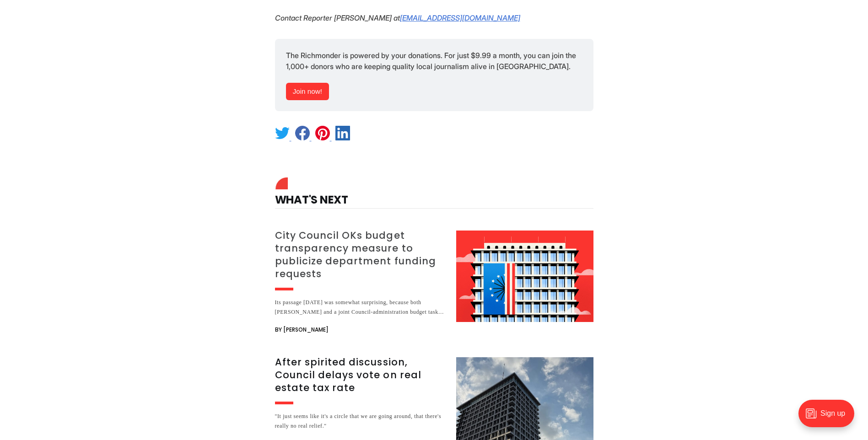  I want to click on a: City Council OKs budget transparency measure to publicize department funding requests Its passage..., so click(434, 283).